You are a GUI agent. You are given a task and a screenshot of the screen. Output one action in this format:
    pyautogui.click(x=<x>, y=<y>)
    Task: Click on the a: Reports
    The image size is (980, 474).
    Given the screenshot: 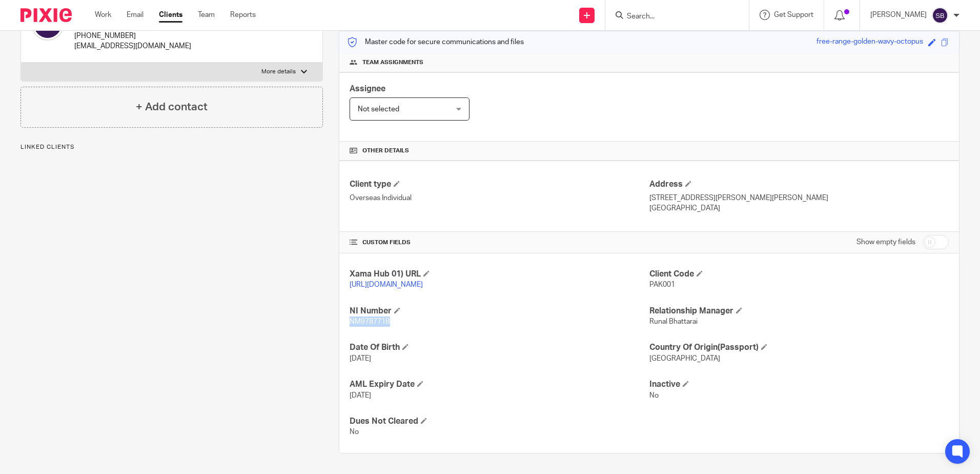 What is the action you would take?
    pyautogui.click(x=243, y=15)
    